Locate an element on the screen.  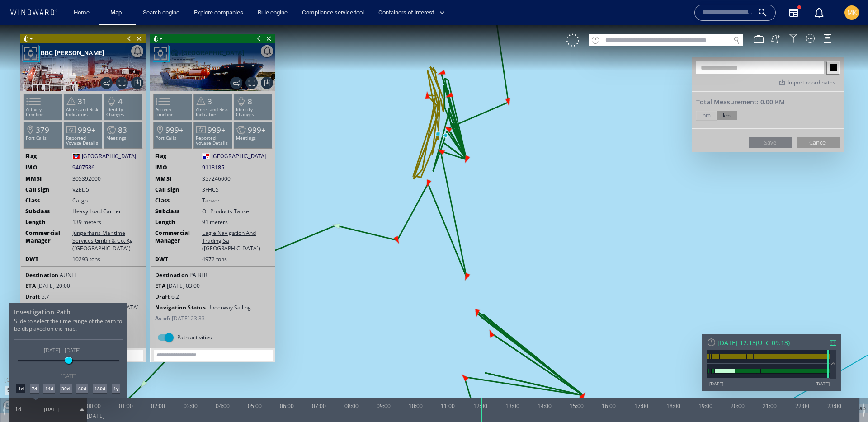
button: Map is located at coordinates (118, 13).